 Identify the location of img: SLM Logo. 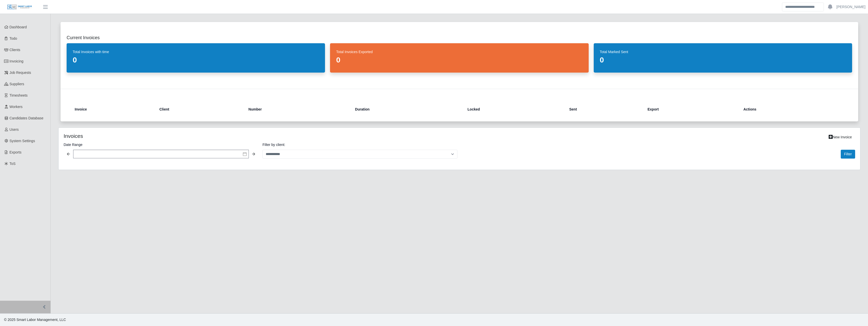
(20, 7).